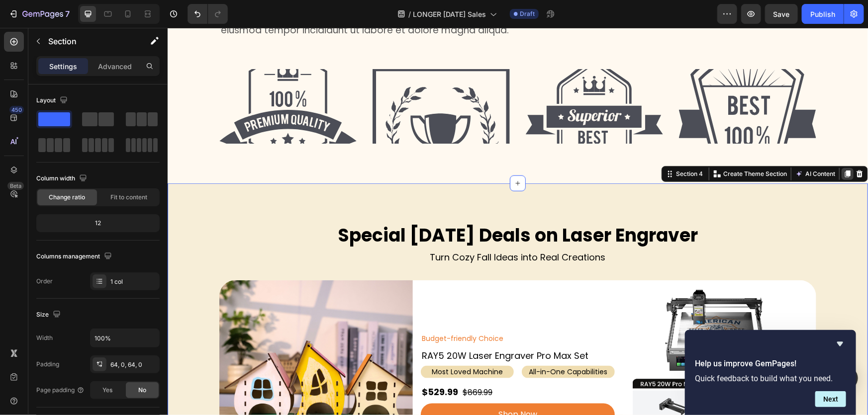 The image size is (868, 415). I want to click on div: 12, so click(98, 223).